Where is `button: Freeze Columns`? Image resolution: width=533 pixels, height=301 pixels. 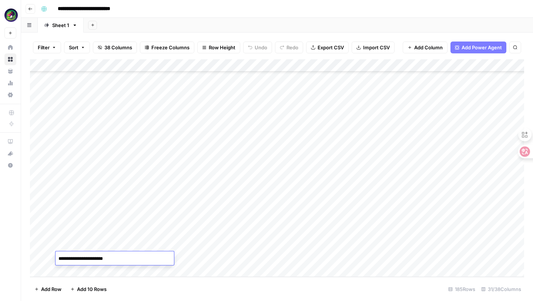 button: Freeze Columns is located at coordinates (167, 47).